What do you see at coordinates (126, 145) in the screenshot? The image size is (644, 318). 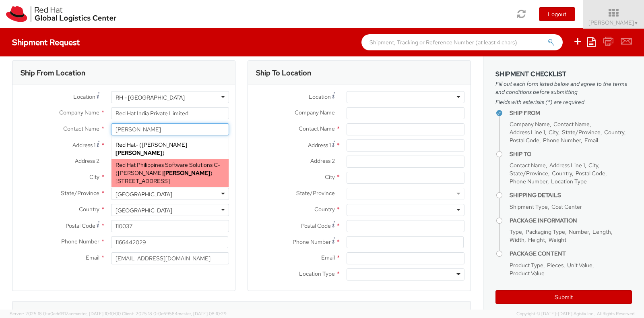 I see `span: Red Hat` at bounding box center [126, 145].